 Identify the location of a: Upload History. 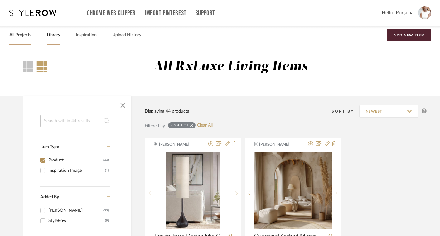
(127, 35).